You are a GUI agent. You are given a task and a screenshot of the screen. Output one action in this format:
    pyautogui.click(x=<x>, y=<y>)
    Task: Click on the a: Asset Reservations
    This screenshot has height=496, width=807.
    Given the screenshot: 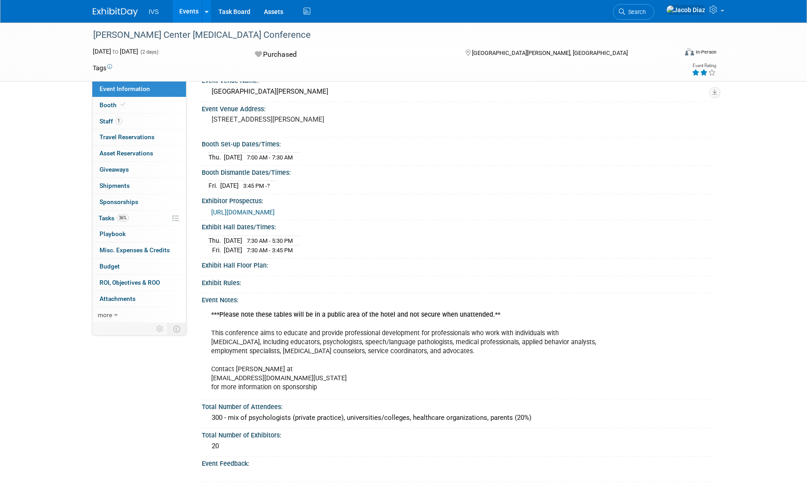 What is the action you would take?
    pyautogui.click(x=139, y=153)
    